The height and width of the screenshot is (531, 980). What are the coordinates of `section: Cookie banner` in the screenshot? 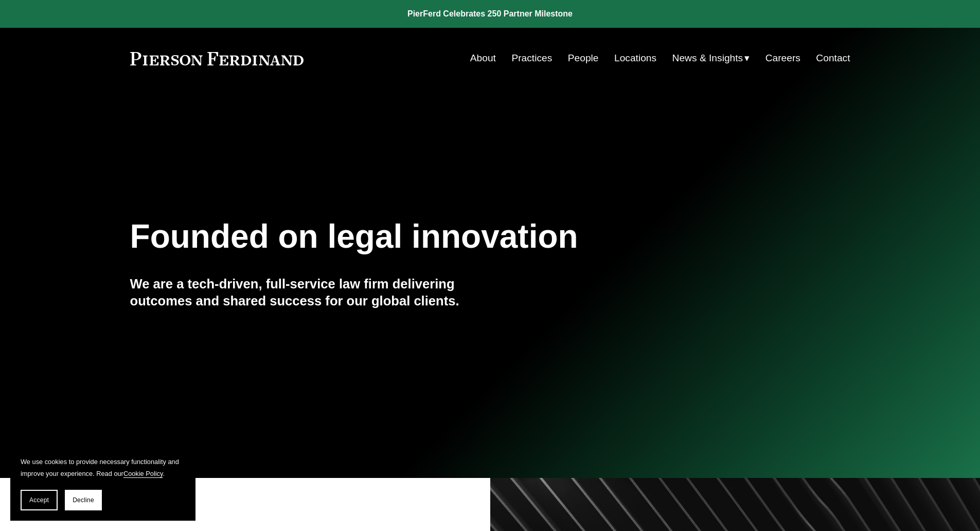 It's located at (103, 483).